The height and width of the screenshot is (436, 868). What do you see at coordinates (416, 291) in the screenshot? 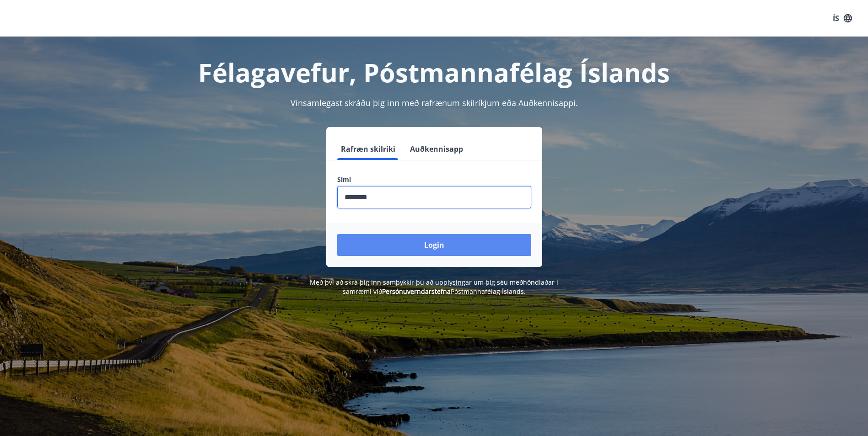
I see `a: Persónuverndarstefna` at bounding box center [416, 291].